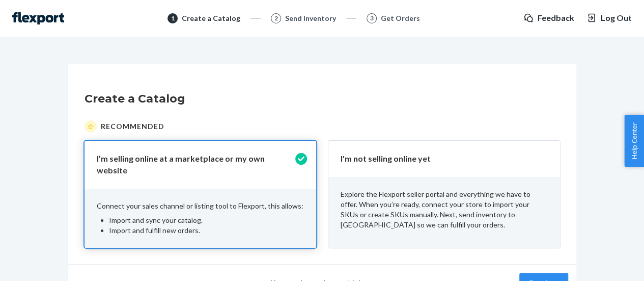  I want to click on span: Import and fulfill new orders., so click(154, 231).